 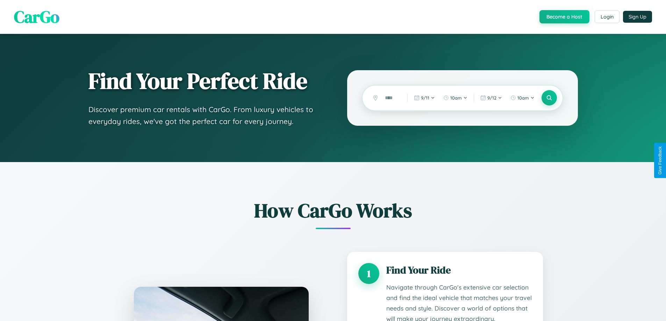 What do you see at coordinates (638, 17) in the screenshot?
I see `button: Sign Up` at bounding box center [638, 17].